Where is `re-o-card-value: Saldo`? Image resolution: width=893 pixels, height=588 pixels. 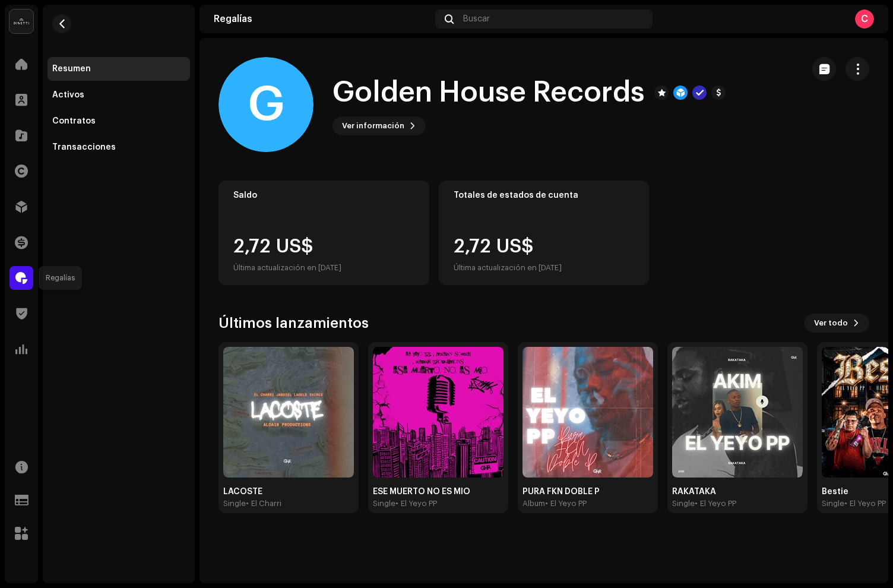 re-o-card-value: Saldo is located at coordinates (323, 233).